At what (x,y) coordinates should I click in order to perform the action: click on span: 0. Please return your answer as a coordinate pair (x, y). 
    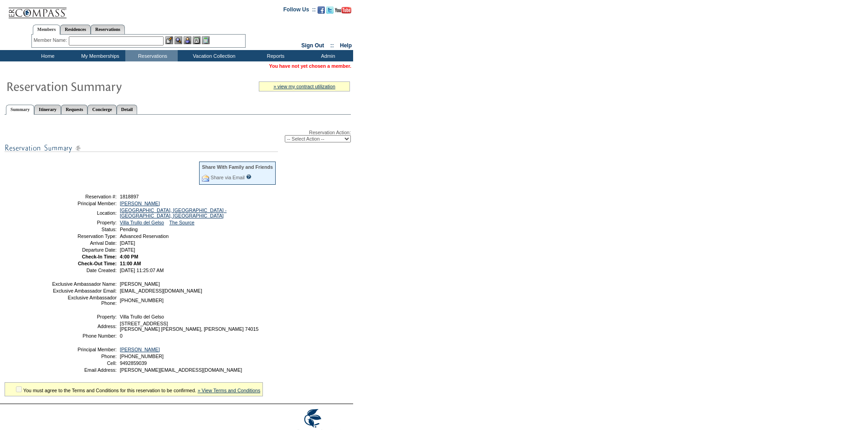
    Looking at the image, I should click on (122, 336).